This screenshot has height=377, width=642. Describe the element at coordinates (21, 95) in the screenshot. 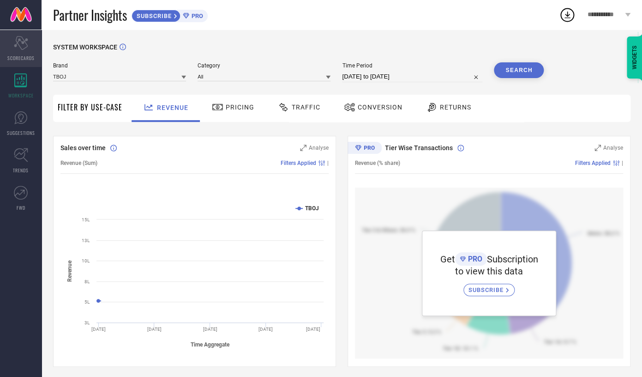

I see `span: WORKSPACE` at that location.